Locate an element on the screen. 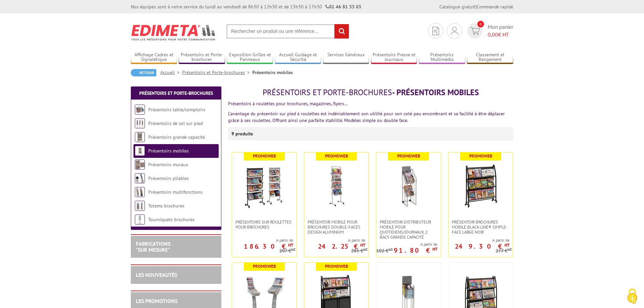  img: Totems brochures is located at coordinates (140, 206).